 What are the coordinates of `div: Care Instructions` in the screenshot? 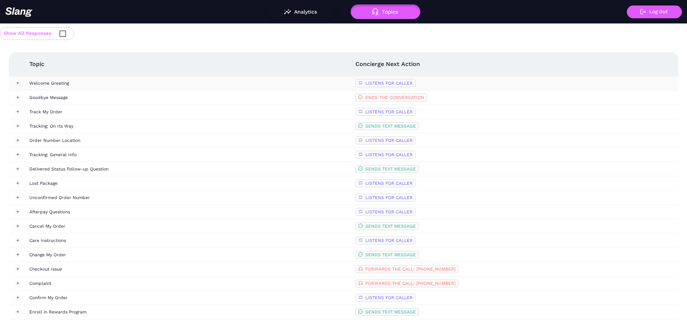 It's located at (189, 240).